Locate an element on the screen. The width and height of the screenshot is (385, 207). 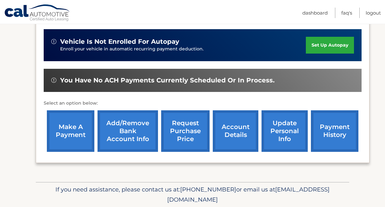
p: If you need assistance, please contact us at: or email us at is located at coordinates (192, 194).